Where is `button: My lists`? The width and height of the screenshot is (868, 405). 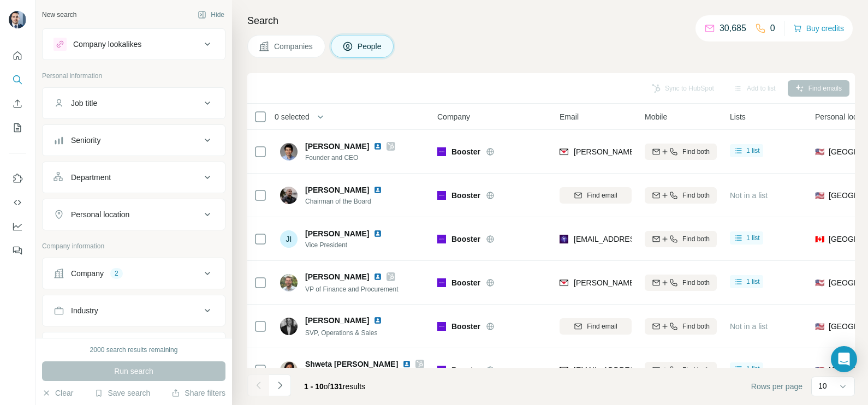 button: My lists is located at coordinates (18, 128).